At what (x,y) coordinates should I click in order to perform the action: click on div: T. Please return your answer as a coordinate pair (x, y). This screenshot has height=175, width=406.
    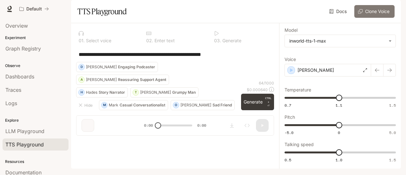
    Looking at the image, I should click on (136, 92).